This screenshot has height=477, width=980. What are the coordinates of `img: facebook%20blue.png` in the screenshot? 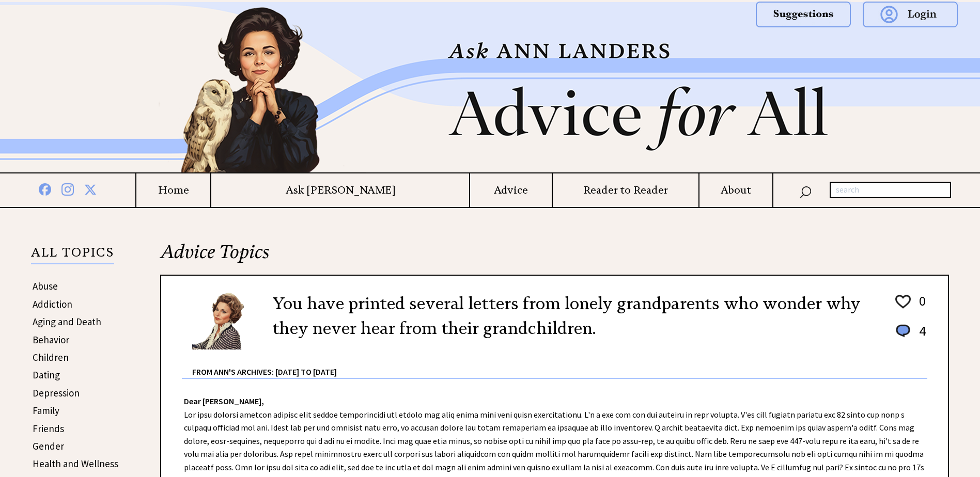 It's located at (45, 189).